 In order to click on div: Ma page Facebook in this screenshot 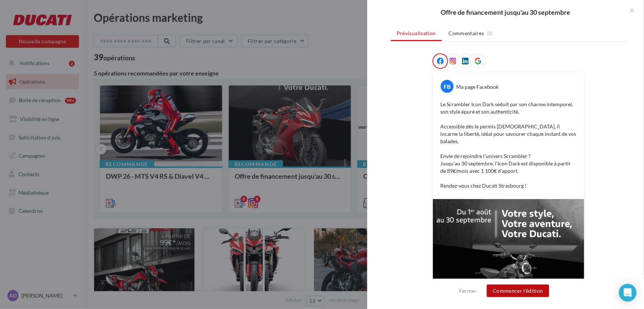, I will do `click(477, 87)`.